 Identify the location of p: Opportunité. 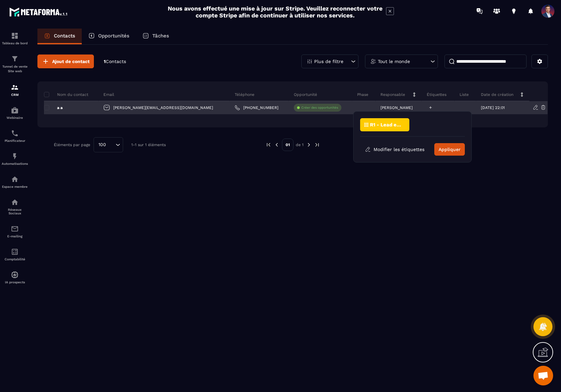
(306, 95).